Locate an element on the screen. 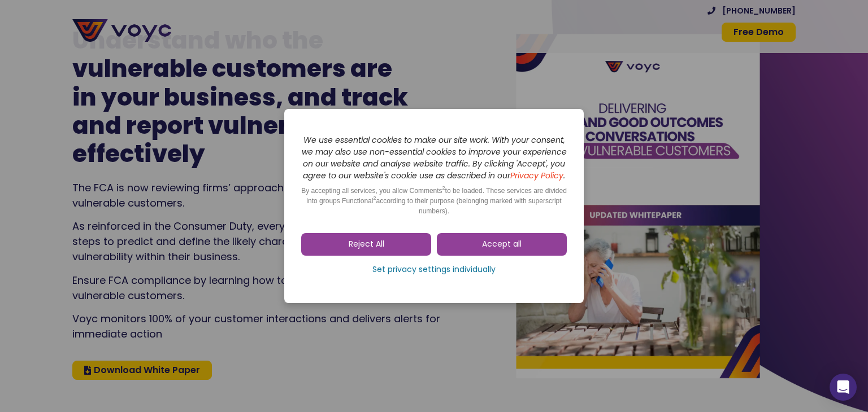 The height and width of the screenshot is (412, 868). a: Accept all is located at coordinates (502, 245).